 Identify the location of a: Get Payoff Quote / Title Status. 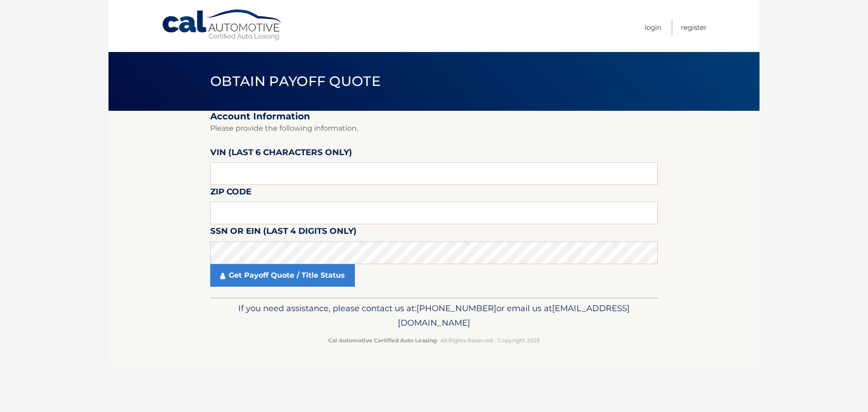
(283, 275).